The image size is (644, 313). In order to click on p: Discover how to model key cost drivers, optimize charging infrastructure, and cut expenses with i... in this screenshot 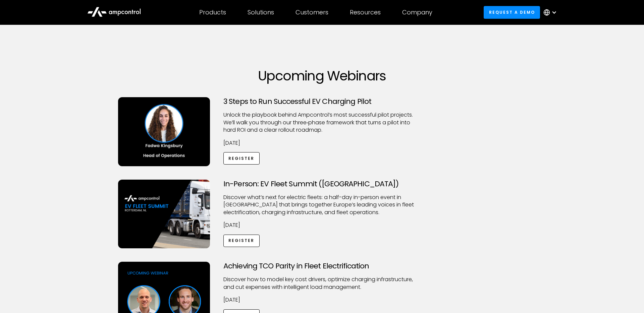, I will do `click(322, 283)`.